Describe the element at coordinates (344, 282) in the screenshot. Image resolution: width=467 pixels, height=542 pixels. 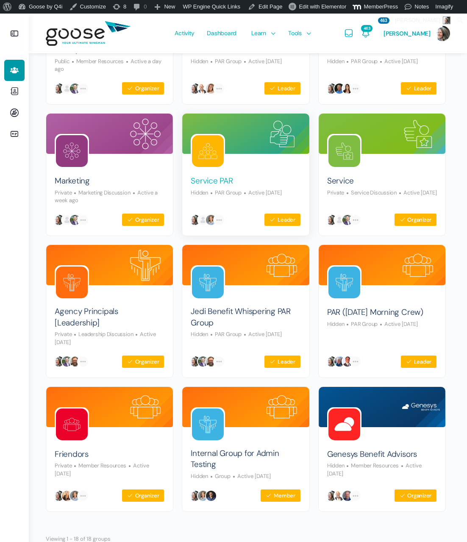
I see `img: Group logo of PAR (Friday Morning Crew)` at that location.